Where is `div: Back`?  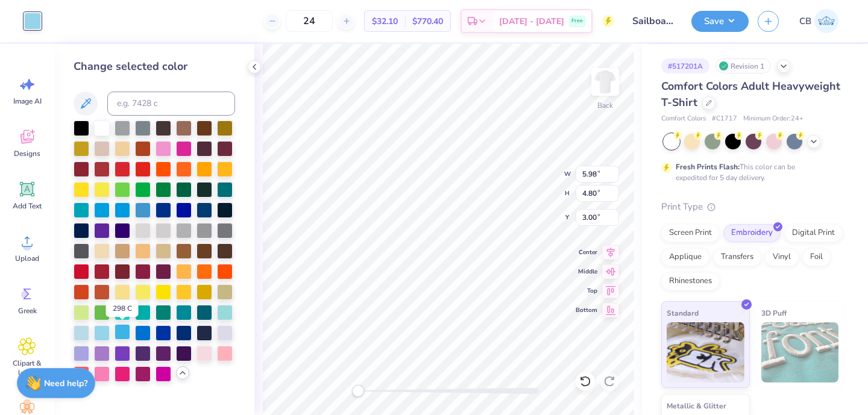 div: Back is located at coordinates (605, 105).